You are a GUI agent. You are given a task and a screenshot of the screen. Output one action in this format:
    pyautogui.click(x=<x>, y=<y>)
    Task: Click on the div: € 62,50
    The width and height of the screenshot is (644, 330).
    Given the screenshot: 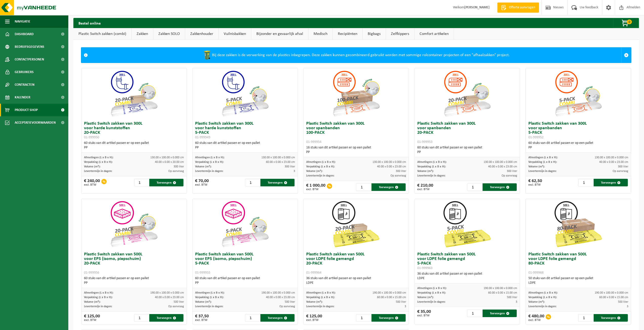 What is the action you would take?
    pyautogui.click(x=535, y=183)
    